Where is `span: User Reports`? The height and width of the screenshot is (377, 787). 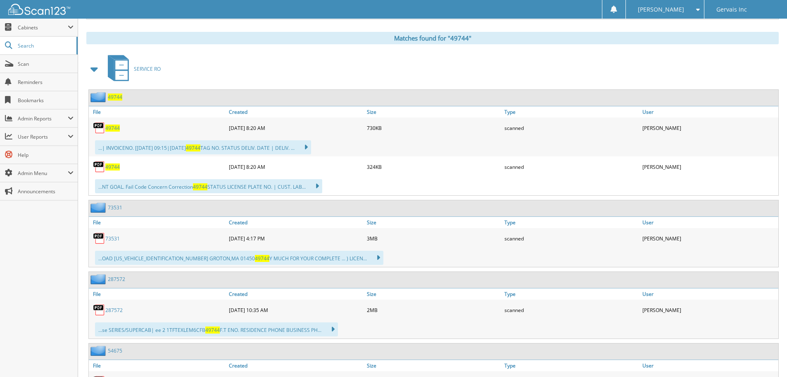 span: User Reports is located at coordinates (43, 136).